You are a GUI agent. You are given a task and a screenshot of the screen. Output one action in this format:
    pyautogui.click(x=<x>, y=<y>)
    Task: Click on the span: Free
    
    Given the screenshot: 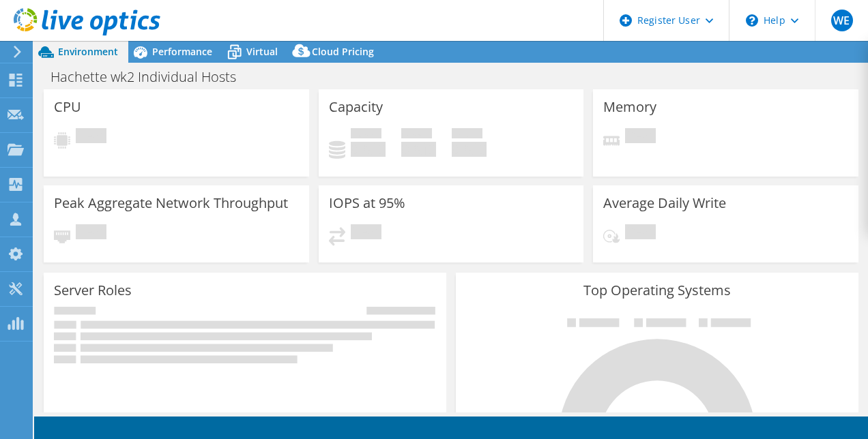 What is the action you would take?
    pyautogui.click(x=416, y=135)
    